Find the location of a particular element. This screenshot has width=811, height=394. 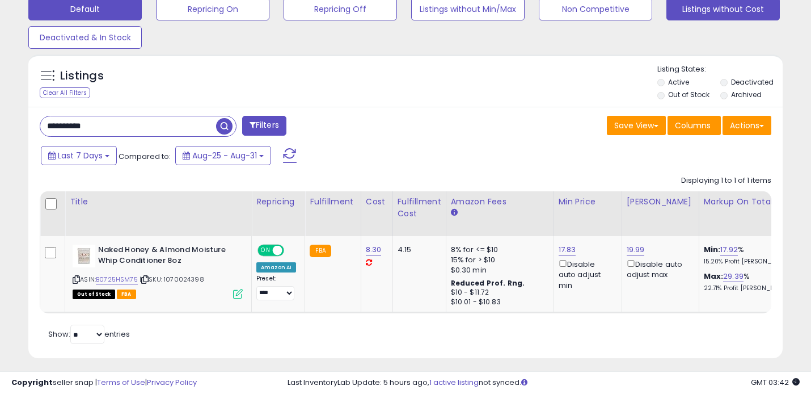

button: Last 7 Days is located at coordinates (79, 155).